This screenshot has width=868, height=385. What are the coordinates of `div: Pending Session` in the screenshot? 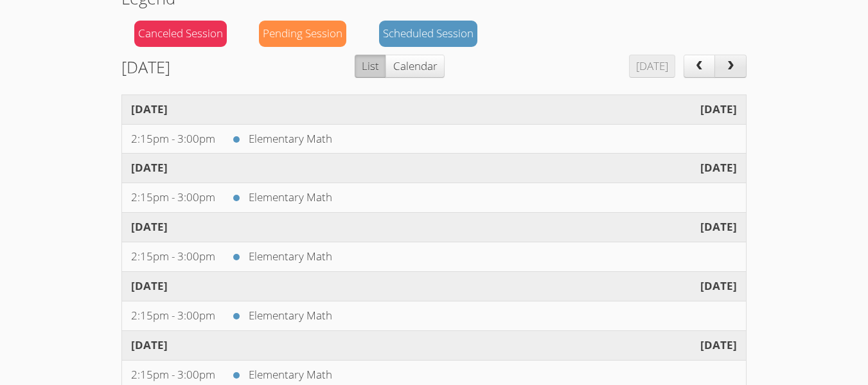 It's located at (303, 33).